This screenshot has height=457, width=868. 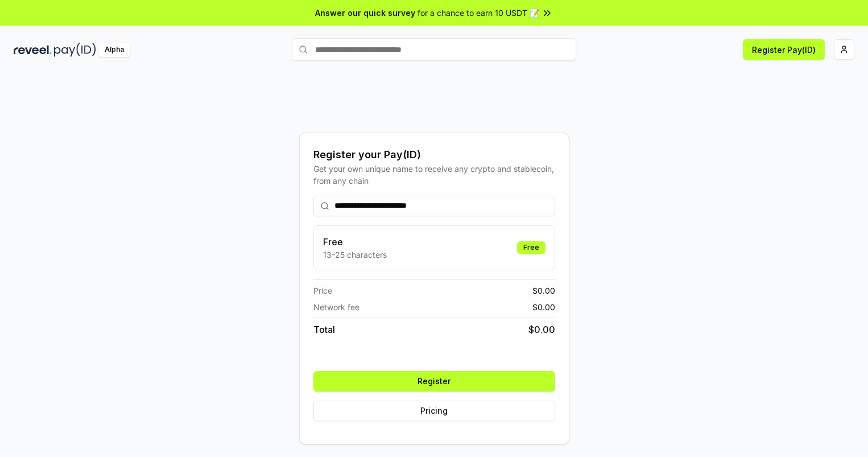 I want to click on div: Register your Pay(ID), so click(x=434, y=155).